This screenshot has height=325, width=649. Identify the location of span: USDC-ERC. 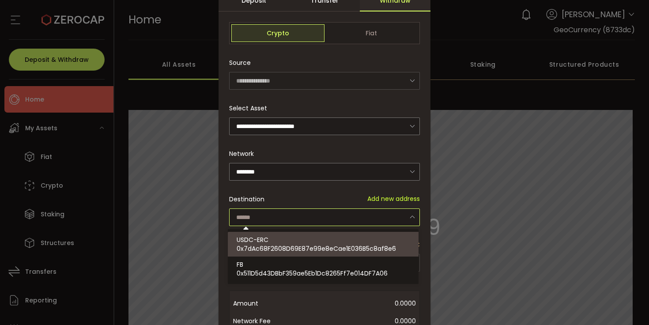
(253, 240).